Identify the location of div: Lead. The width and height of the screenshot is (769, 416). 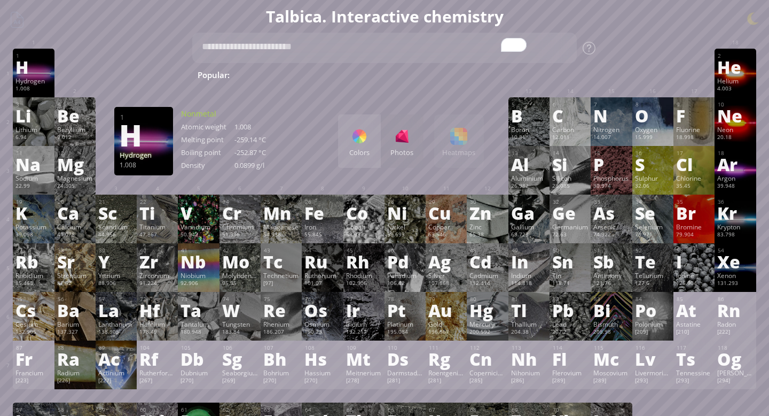
(570, 324).